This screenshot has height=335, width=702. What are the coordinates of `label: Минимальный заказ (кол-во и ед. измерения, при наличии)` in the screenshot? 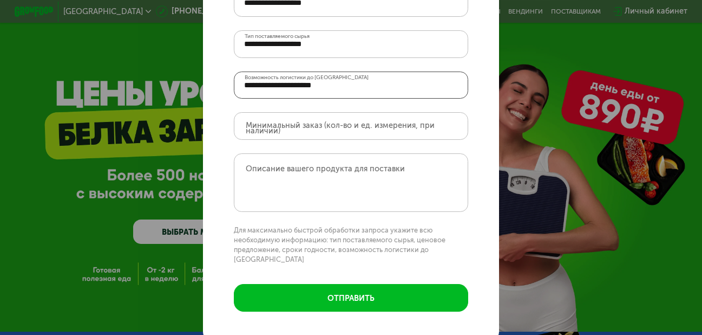 It's located at (357, 128).